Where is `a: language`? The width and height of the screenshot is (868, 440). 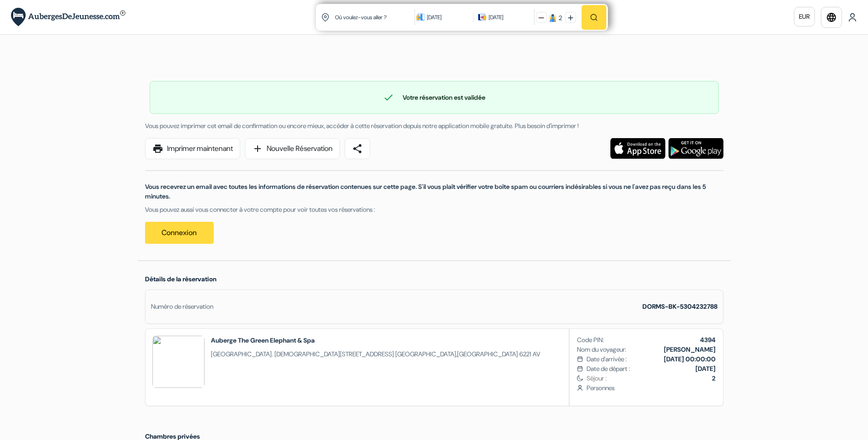
a: language is located at coordinates (831, 18).